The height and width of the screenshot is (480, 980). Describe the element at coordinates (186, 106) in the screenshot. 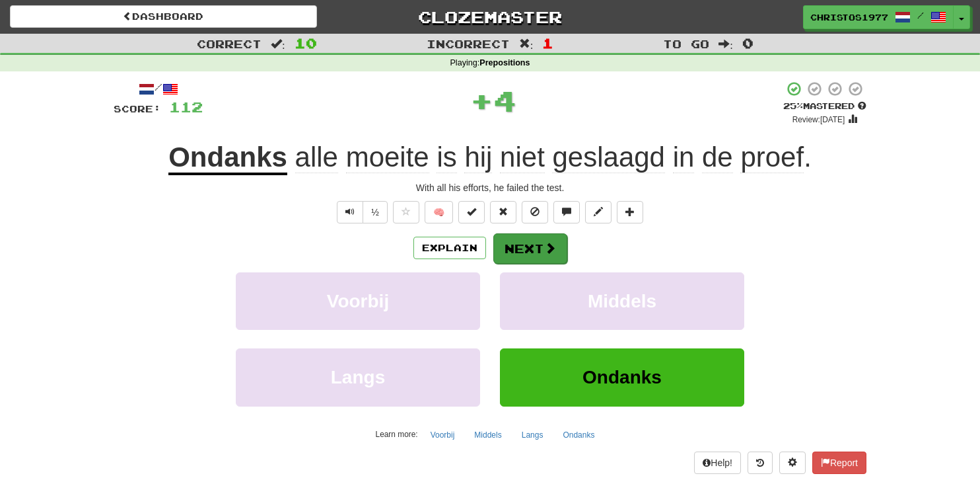

I see `span: 112` at that location.